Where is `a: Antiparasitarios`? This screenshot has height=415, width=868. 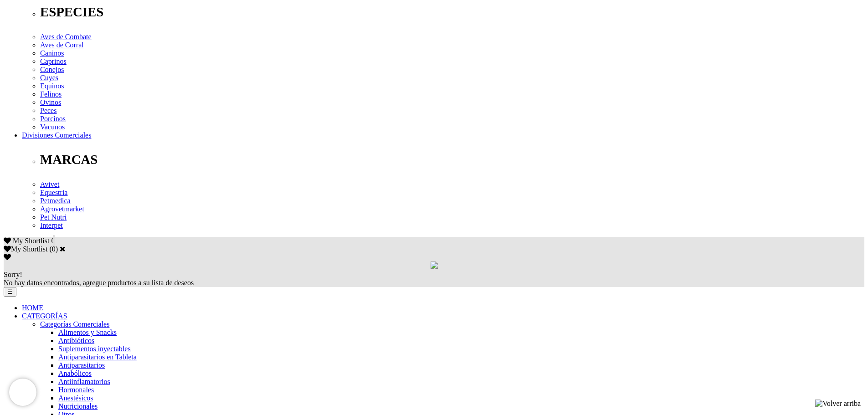
a: Antiparasitarios is located at coordinates (81, 365).